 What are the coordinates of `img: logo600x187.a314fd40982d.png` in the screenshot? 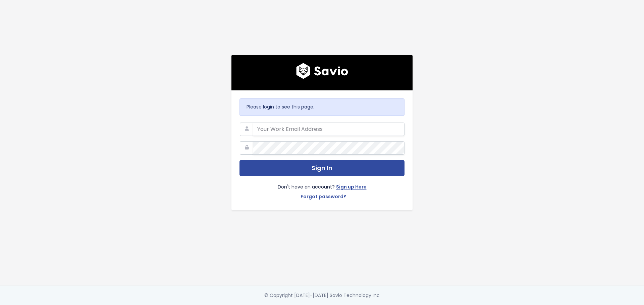 It's located at (322, 71).